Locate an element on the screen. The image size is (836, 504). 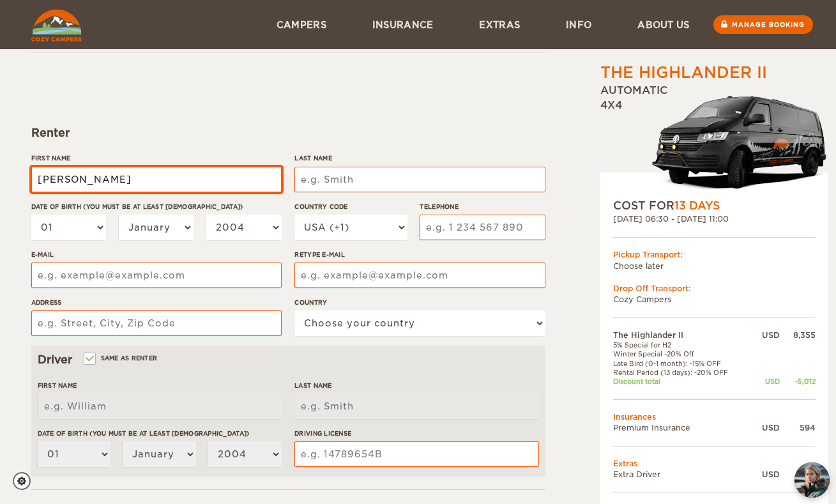
div: 594 is located at coordinates (798, 427).